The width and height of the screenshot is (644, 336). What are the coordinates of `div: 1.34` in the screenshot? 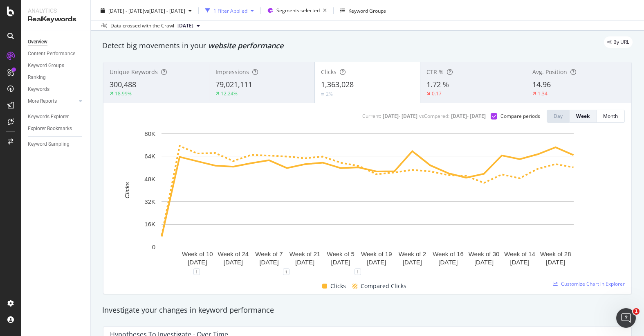 It's located at (542, 94).